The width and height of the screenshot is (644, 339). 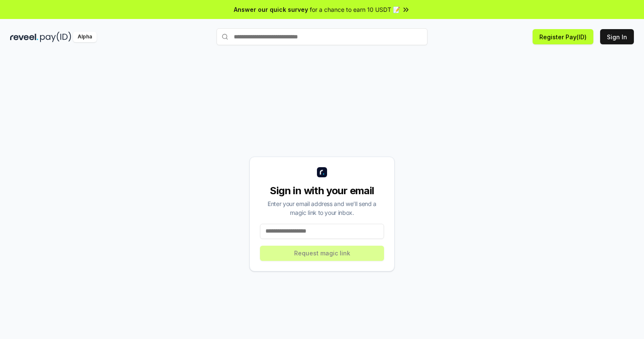 What do you see at coordinates (271, 9) in the screenshot?
I see `span: Answer our quick survey` at bounding box center [271, 9].